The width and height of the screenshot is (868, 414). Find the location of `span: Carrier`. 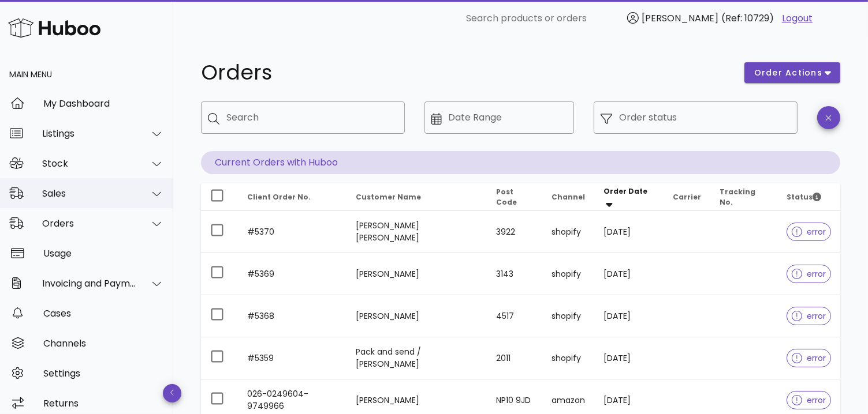

span: Carrier is located at coordinates (687, 197).